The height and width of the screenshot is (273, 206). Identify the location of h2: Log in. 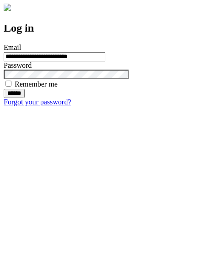
(103, 28).